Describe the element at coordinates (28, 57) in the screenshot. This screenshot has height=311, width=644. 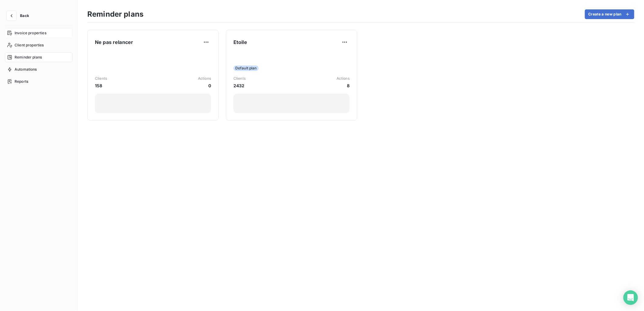
I see `span: Reminder plans` at that location.